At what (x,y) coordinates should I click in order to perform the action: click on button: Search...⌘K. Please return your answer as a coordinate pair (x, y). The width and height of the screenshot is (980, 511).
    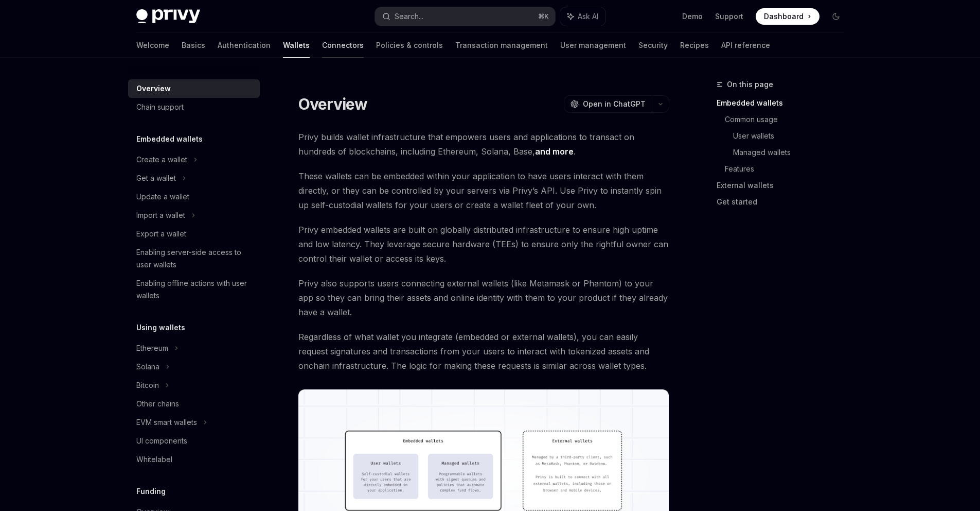
    Looking at the image, I should click on (465, 16).